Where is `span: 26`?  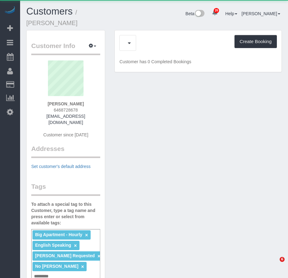
span: 26 is located at coordinates (217, 11).